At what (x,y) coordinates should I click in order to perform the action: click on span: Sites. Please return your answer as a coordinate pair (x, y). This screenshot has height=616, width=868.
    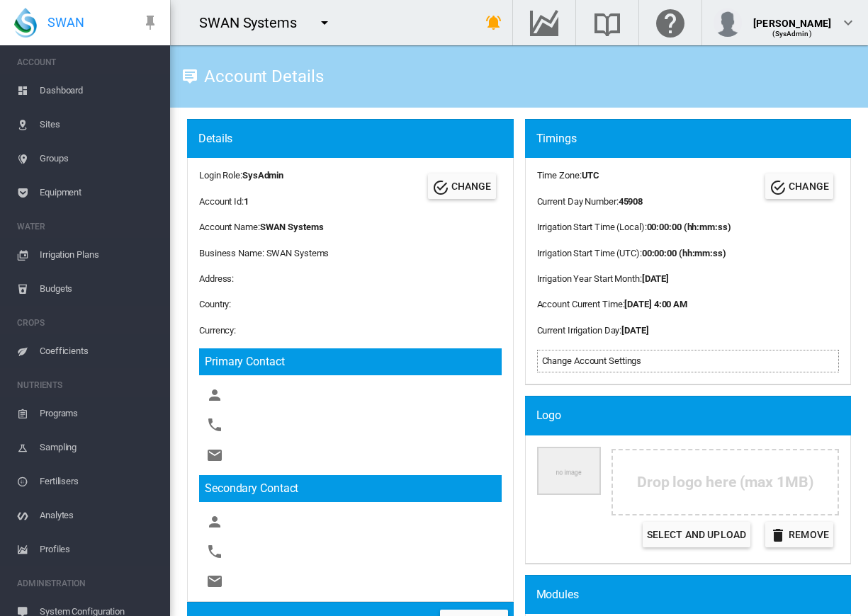
    Looking at the image, I should click on (99, 125).